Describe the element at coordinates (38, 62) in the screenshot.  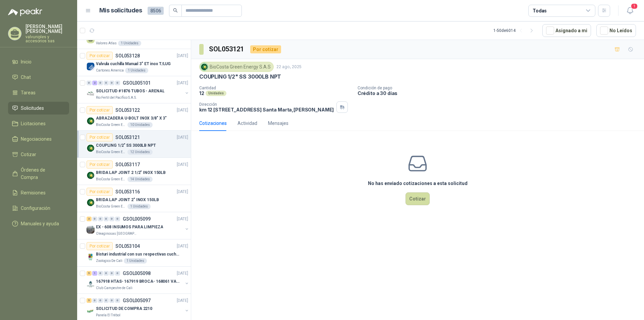
I see `a: Inicio` at that location.